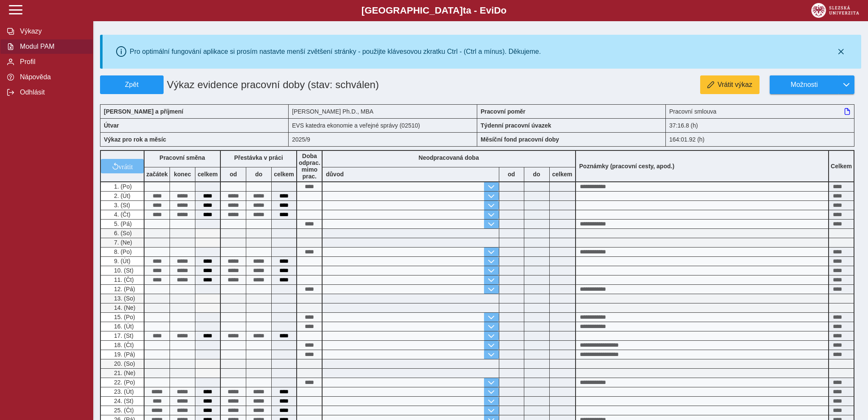 This screenshot has height=420, width=868. I want to click on span: Nápověda, so click(52, 77).